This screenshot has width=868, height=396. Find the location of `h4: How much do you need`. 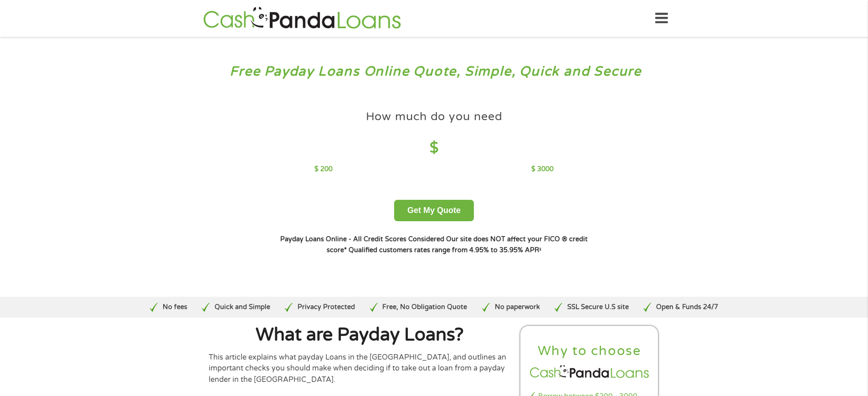

h4: How much do you need is located at coordinates (435, 117).